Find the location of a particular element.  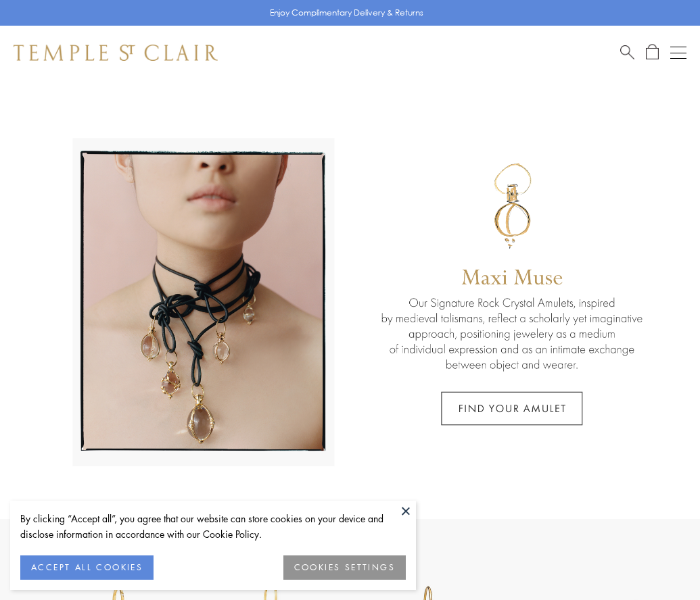

button: Open navigation is located at coordinates (678, 53).